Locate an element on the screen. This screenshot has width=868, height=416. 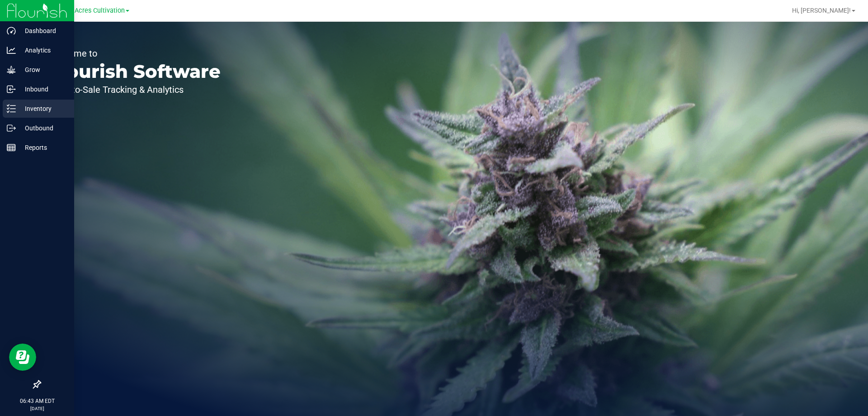
p: Dashboard is located at coordinates (43, 31).